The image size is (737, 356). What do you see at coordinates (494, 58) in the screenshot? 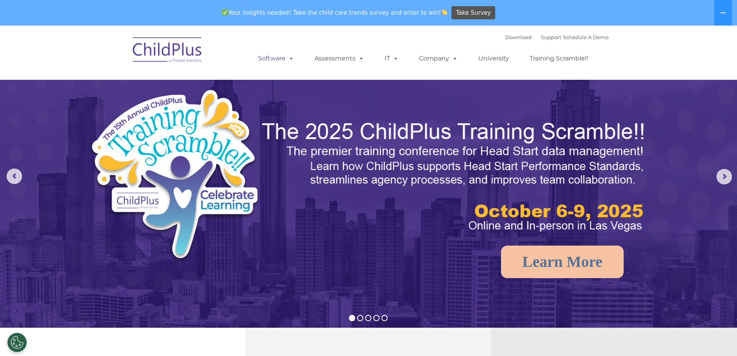
I see `a: University` at bounding box center [494, 58].